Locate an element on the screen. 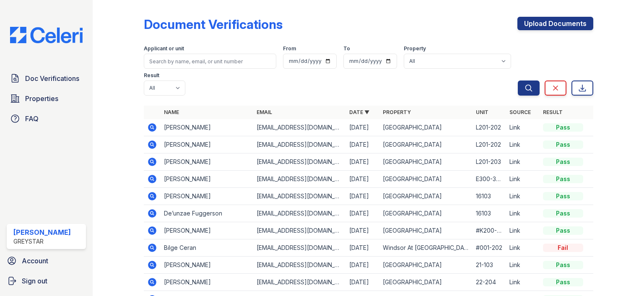 The image size is (644, 296). span: FAQ is located at coordinates (32, 119).